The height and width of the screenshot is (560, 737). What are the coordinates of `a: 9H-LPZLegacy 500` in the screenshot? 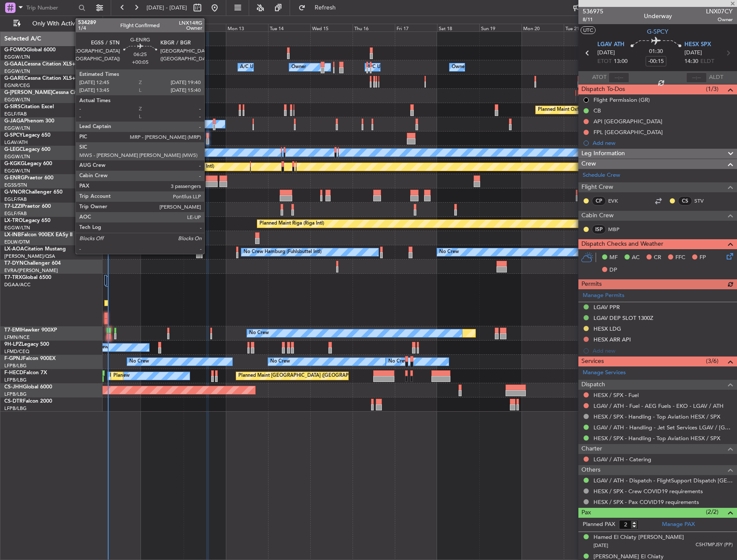 It's located at (27, 344).